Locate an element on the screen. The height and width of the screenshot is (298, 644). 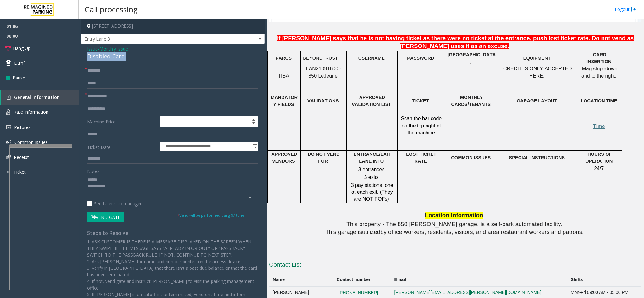
span: ENTRANCE/EXIT LANE INFO is located at coordinates (372, 158).